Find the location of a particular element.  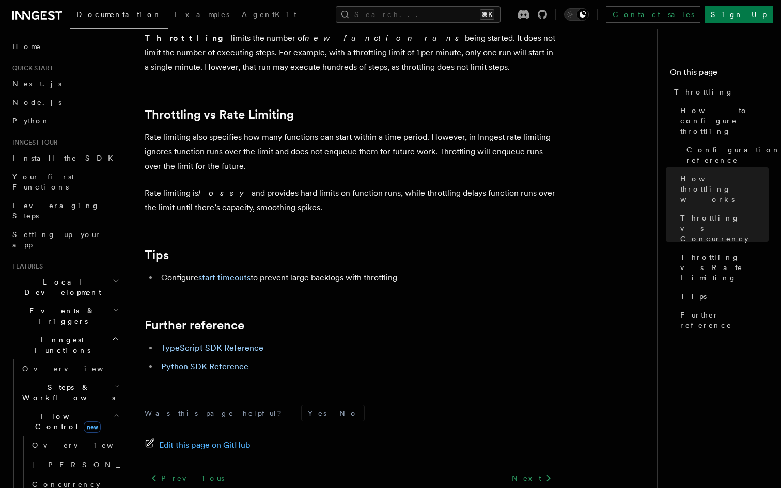

span: Setting up your app is located at coordinates (57, 240).